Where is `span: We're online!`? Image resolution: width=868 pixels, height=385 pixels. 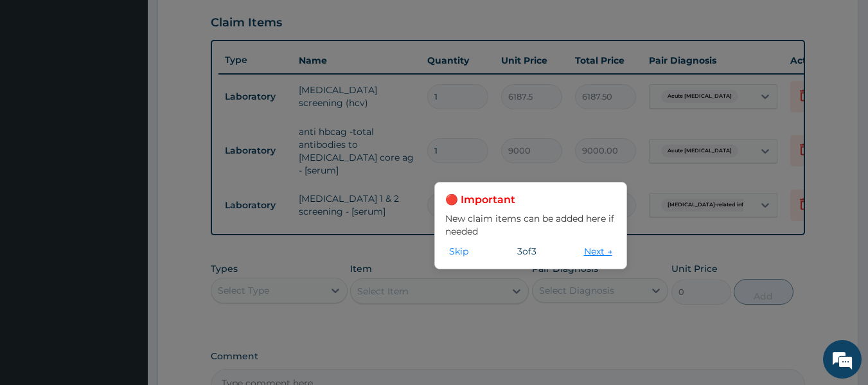
span: We're online! is located at coordinates (126, 178).